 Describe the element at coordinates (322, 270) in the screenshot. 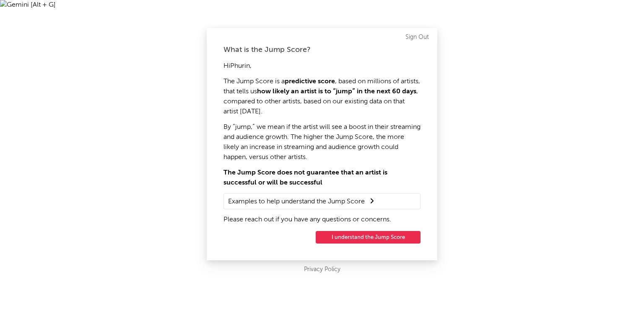

I see `a: Privacy Policy` at that location.